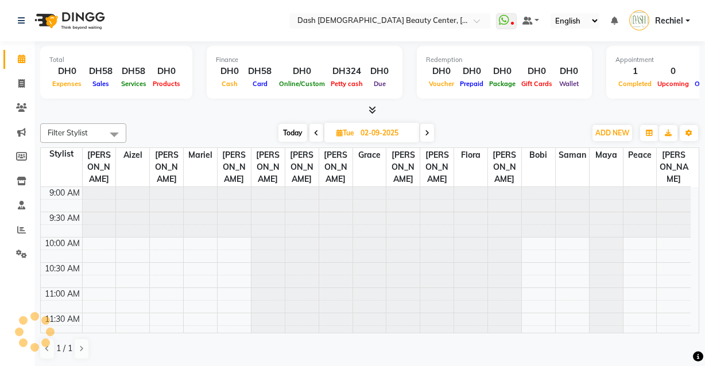 The height and width of the screenshot is (366, 705). What do you see at coordinates (639, 20) in the screenshot?
I see `img: Rechiel` at bounding box center [639, 20].